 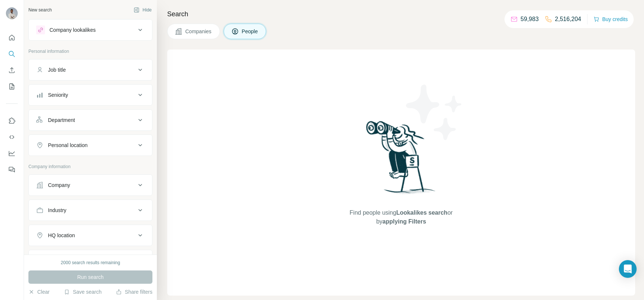 What do you see at coordinates (250, 31) in the screenshot?
I see `span: People` at bounding box center [250, 31].